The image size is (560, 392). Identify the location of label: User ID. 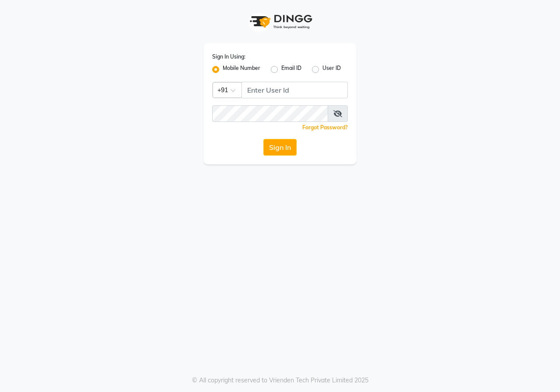
(332, 69).